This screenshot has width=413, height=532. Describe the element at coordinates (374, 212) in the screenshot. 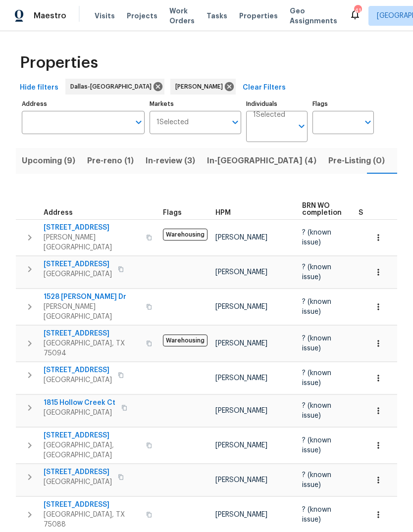

I see `span: Summary` at that location.